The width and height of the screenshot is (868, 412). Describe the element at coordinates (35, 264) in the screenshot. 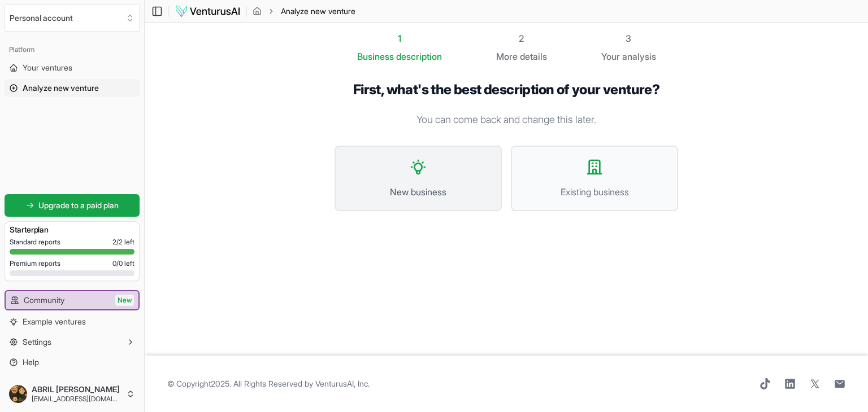

I see `span: Premium reports` at that location.